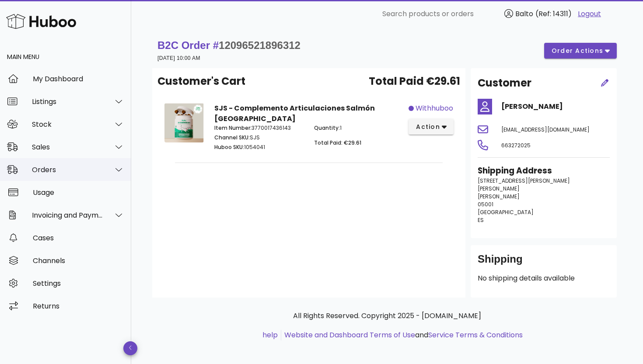 Image resolution: width=643 pixels, height=364 pixels. What do you see at coordinates (402, 335) in the screenshot?
I see `li: and` at bounding box center [402, 335].